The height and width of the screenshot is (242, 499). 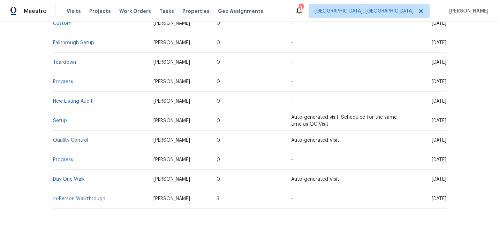 I want to click on span: Tasks, so click(x=167, y=11).